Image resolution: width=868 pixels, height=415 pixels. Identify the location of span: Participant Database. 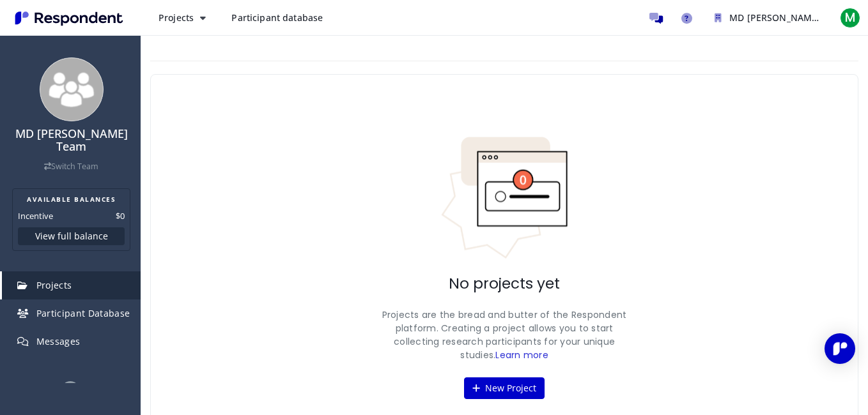
(83, 313).